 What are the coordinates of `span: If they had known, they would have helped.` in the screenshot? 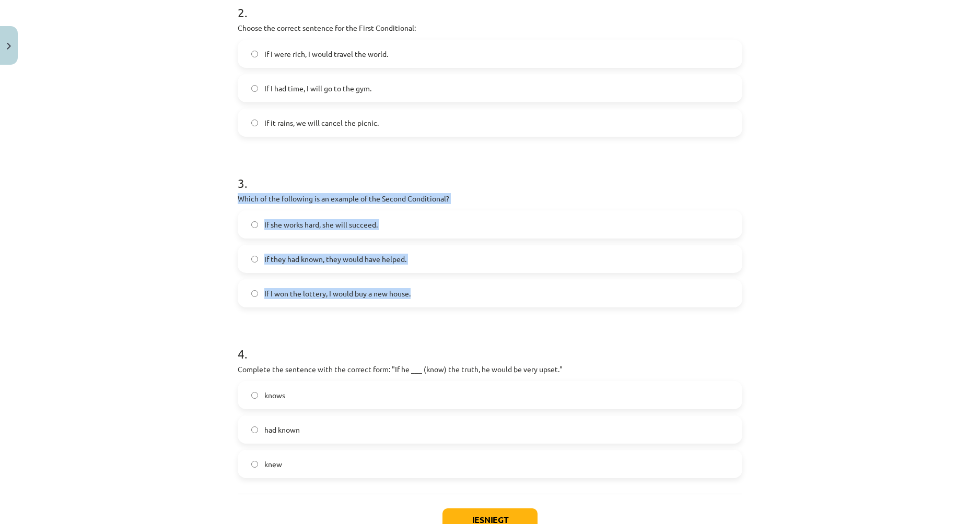 It's located at (335, 259).